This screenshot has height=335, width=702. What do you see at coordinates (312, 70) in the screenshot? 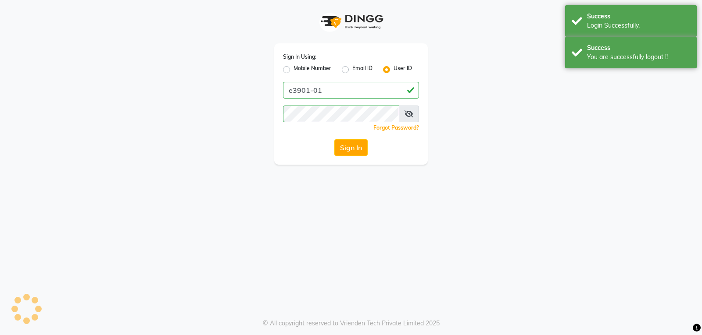
I see `label: Mobile Number` at bounding box center [312, 70].